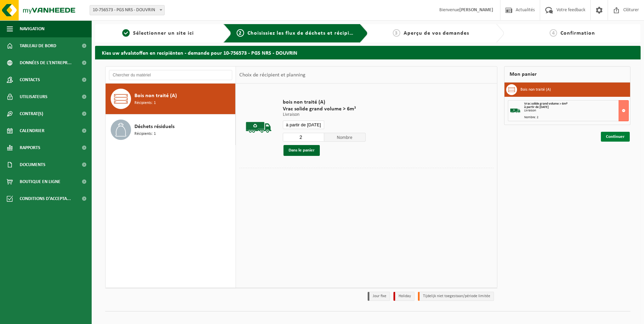  What do you see at coordinates (324, 115) in the screenshot?
I see `p: Livraison` at bounding box center [324, 115].